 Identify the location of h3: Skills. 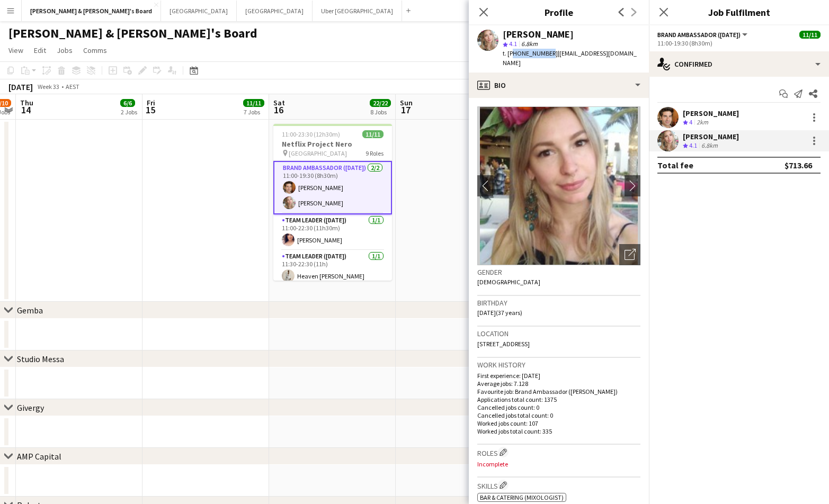
(559, 485).